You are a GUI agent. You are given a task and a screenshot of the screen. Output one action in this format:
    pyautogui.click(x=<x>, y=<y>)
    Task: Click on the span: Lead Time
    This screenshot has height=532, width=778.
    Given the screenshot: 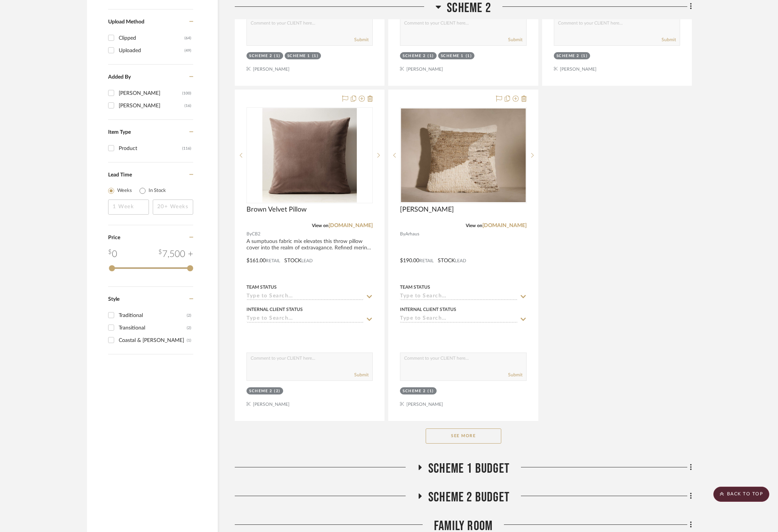 What is the action you would take?
    pyautogui.click(x=119, y=175)
    